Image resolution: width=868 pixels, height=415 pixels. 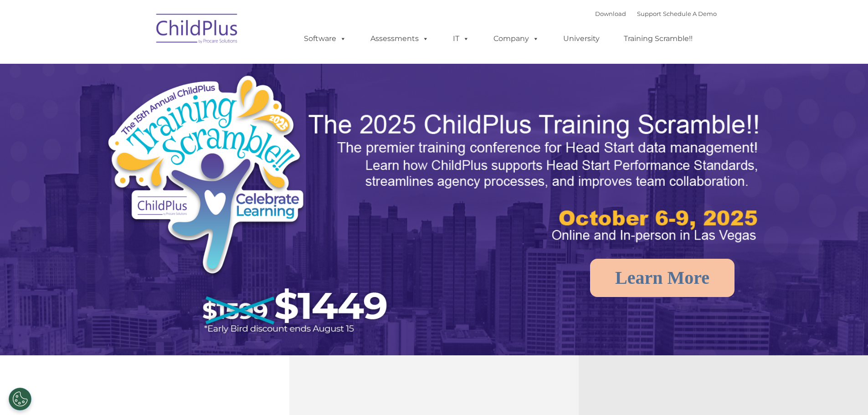 What do you see at coordinates (649, 14) in the screenshot?
I see `a: Support` at bounding box center [649, 14].